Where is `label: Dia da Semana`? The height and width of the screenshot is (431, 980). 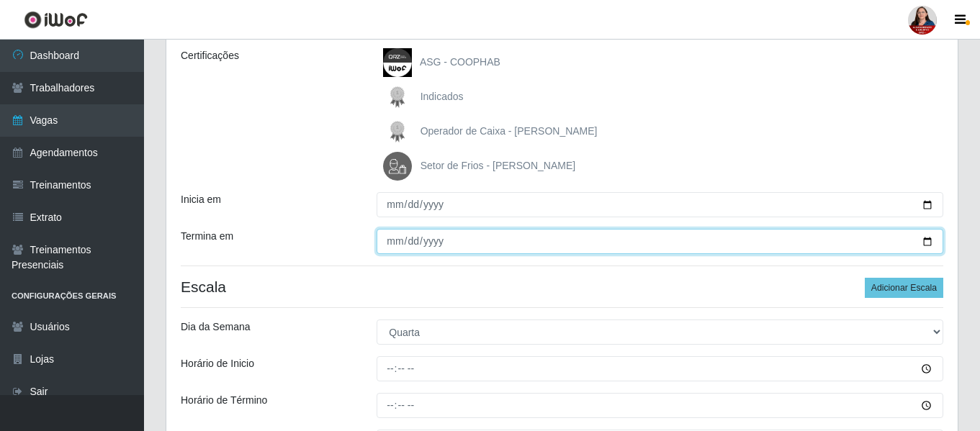
label: Dia da Semana is located at coordinates (215, 326).